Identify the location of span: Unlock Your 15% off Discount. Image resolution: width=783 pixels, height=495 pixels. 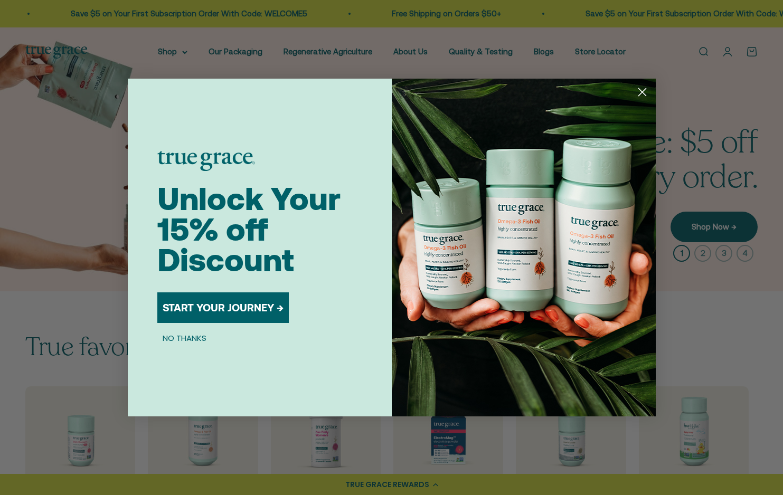
(249, 229).